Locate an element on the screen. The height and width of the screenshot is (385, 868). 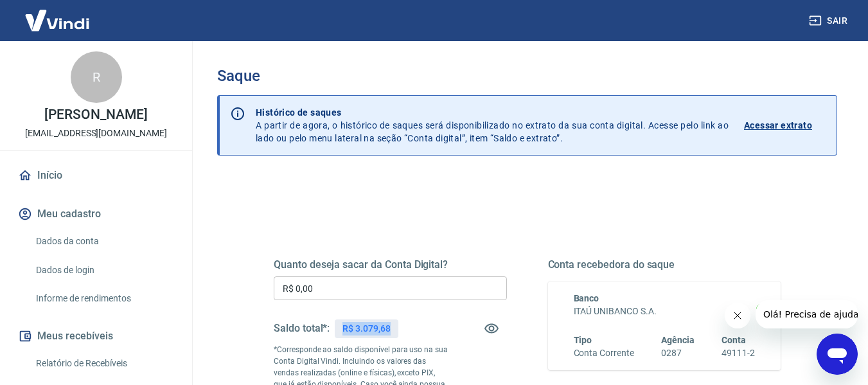
a: Relatório de Recebíveis is located at coordinates (104, 363).